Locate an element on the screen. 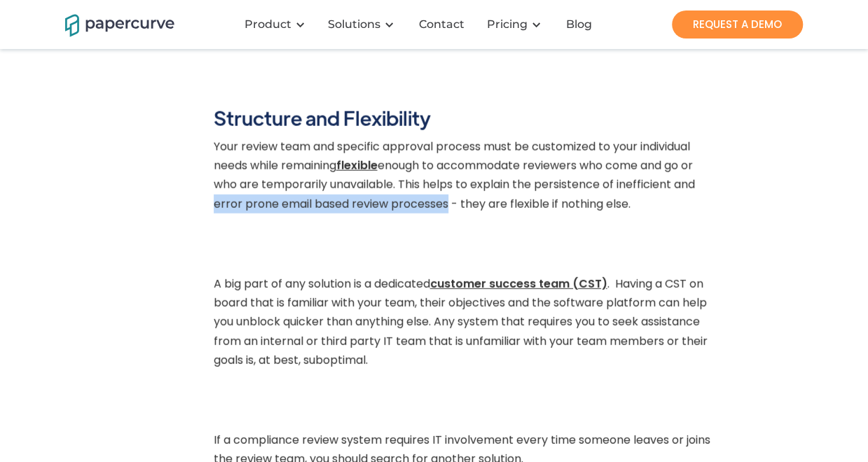 The image size is (868, 462). a: Pricing is located at coordinates (507, 24).